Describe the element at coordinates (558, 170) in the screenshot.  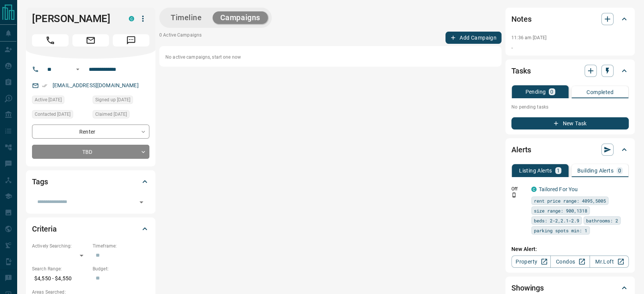
I see `p: 1` at that location.